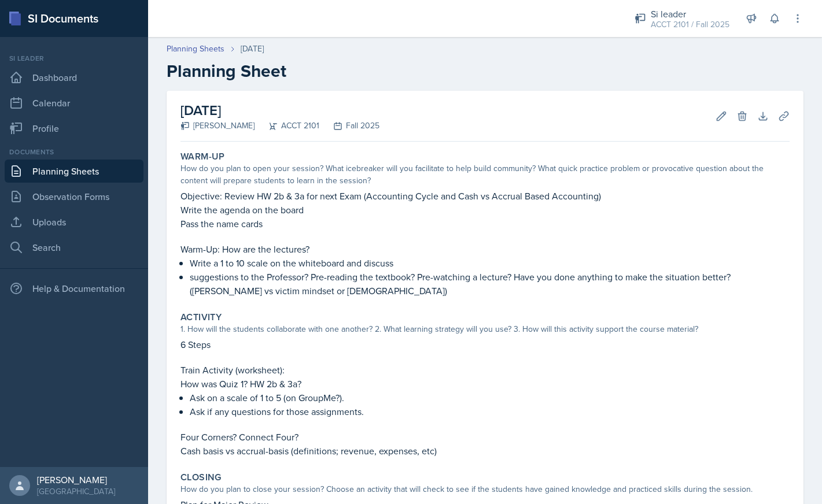  I want to click on p: suggestions to the Professor? Pre-reading the textbook? Pre-watching a lecture? Have you done any..., so click(490, 284).